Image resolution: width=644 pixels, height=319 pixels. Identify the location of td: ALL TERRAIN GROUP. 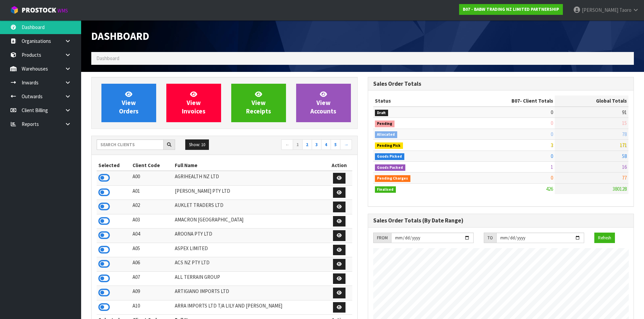
(250, 278).